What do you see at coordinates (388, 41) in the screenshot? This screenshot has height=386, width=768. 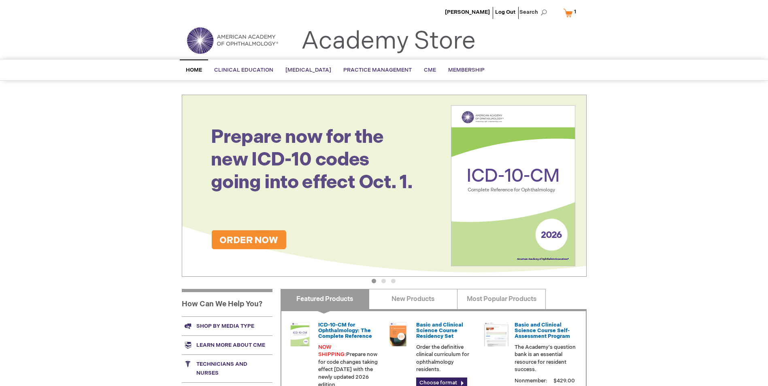 I see `a: Academy Store` at bounding box center [388, 41].